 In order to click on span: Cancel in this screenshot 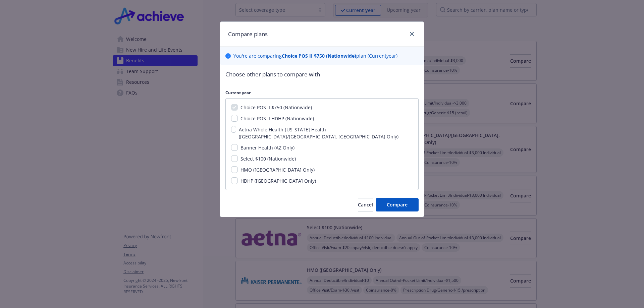, I will do `click(365, 204)`.